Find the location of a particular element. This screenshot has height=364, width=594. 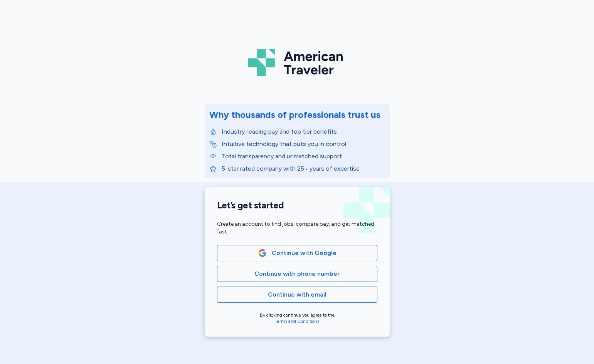

div: By clicking continue you agree to the is located at coordinates (297, 319).